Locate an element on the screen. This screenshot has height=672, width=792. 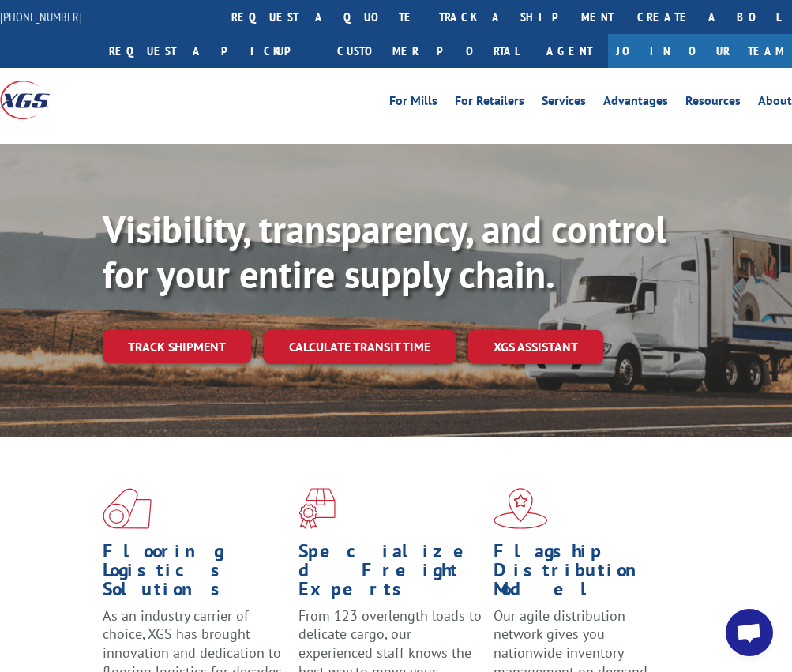
a: Join Our Team is located at coordinates (699, 51).